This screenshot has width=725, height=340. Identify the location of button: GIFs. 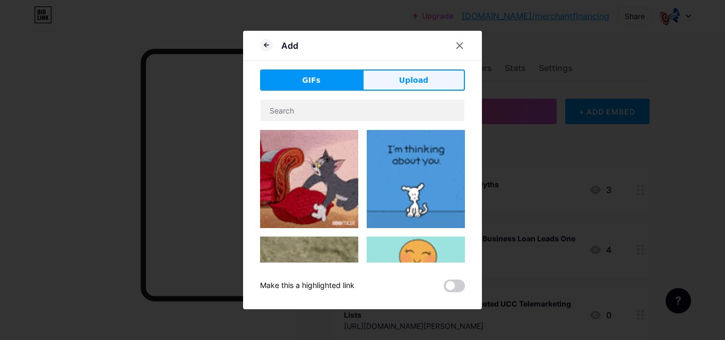
(311, 80).